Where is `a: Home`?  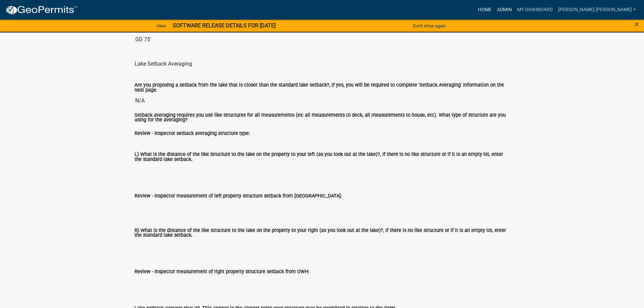
a: Home is located at coordinates (485, 9).